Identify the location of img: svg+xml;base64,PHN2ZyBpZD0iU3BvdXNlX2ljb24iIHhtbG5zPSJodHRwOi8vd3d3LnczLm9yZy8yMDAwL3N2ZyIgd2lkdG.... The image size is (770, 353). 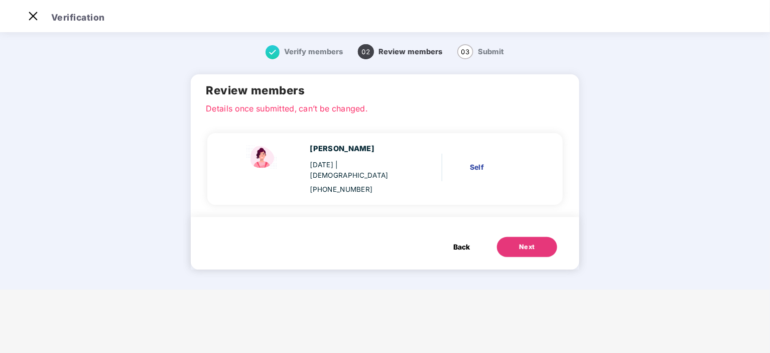
(263, 157).